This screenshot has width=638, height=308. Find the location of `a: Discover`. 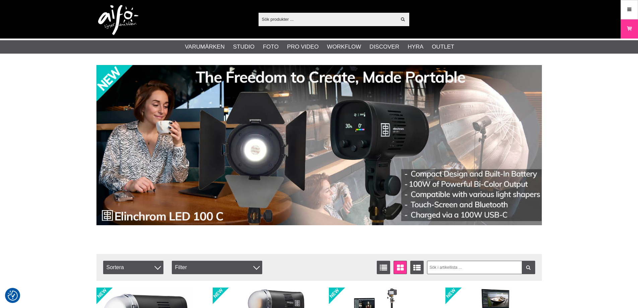

a: Discover is located at coordinates (384, 47).